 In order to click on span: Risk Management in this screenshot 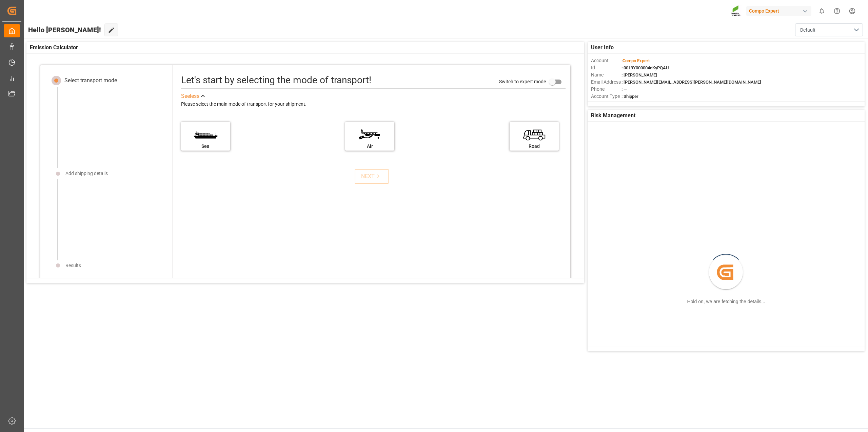, I will do `click(613, 116)`.